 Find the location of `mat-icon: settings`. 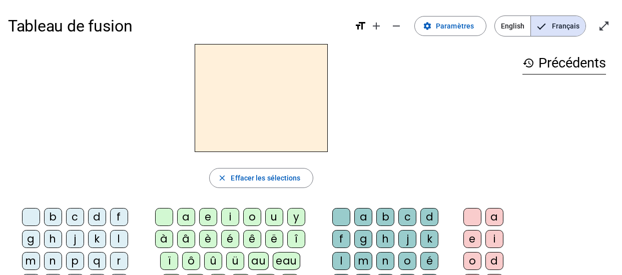

mat-icon: settings is located at coordinates (428, 26).